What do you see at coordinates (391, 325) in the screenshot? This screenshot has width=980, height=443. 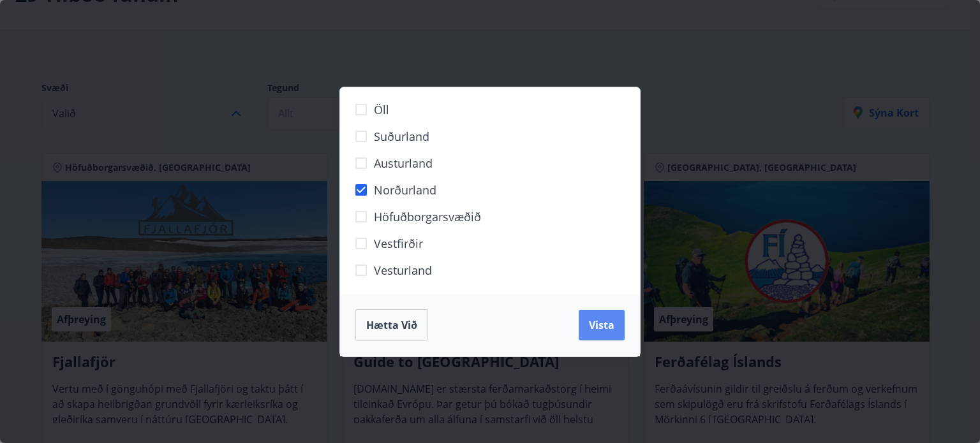 I see `button: Hætta við` at bounding box center [391, 325].